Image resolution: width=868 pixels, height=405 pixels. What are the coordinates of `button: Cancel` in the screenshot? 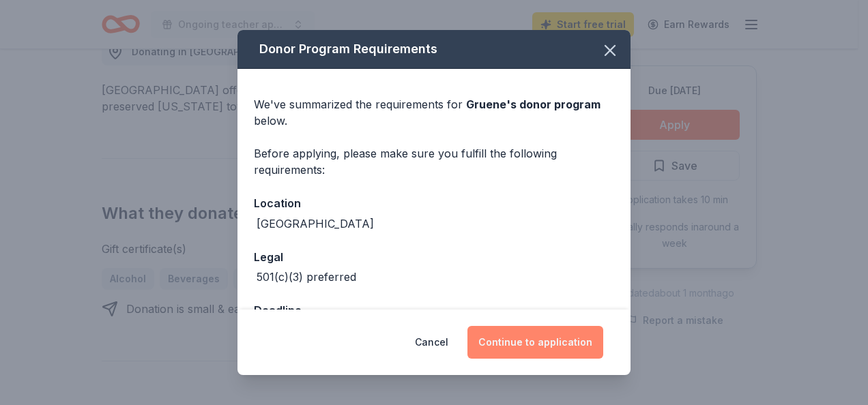 It's located at (431, 342).